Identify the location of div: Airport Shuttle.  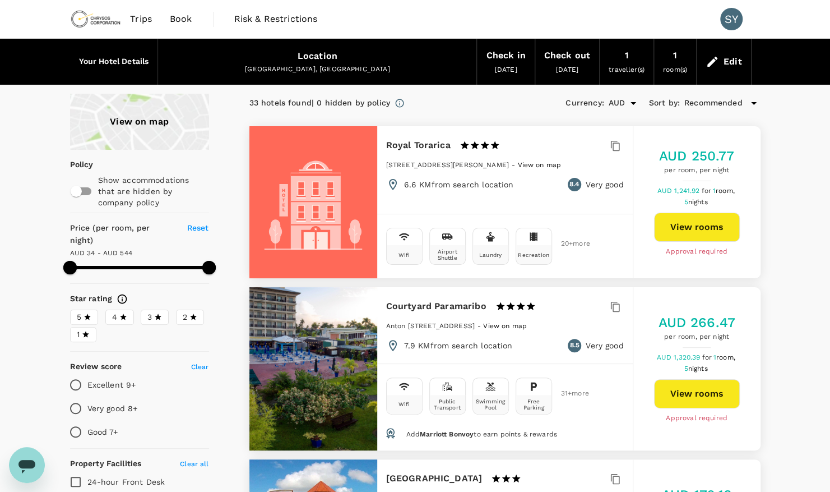
(447, 254).